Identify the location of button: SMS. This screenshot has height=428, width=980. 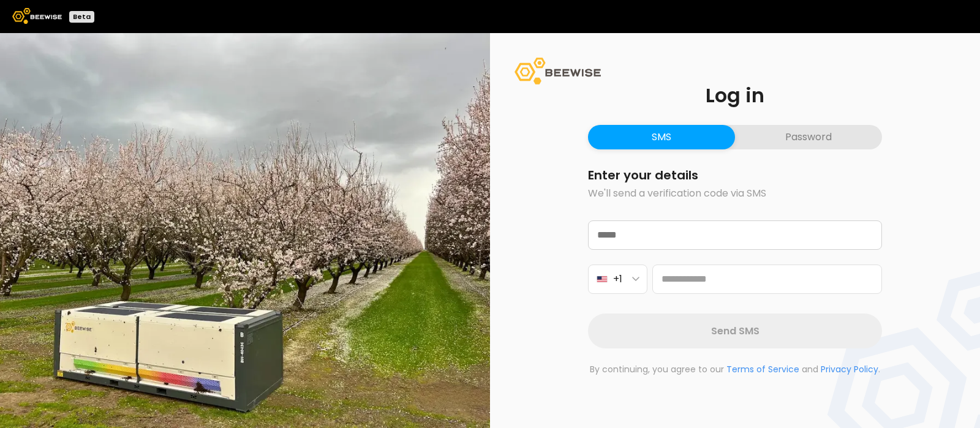
(661, 137).